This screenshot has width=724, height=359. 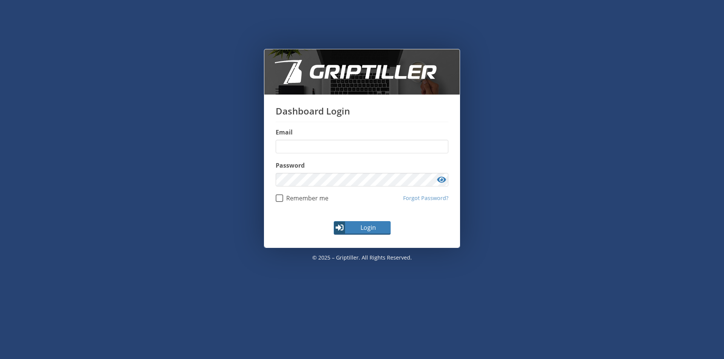 What do you see at coordinates (362, 258) in the screenshot?
I see `p: © 2025 – Griptiller. All rights reserved.` at bounding box center [362, 258].